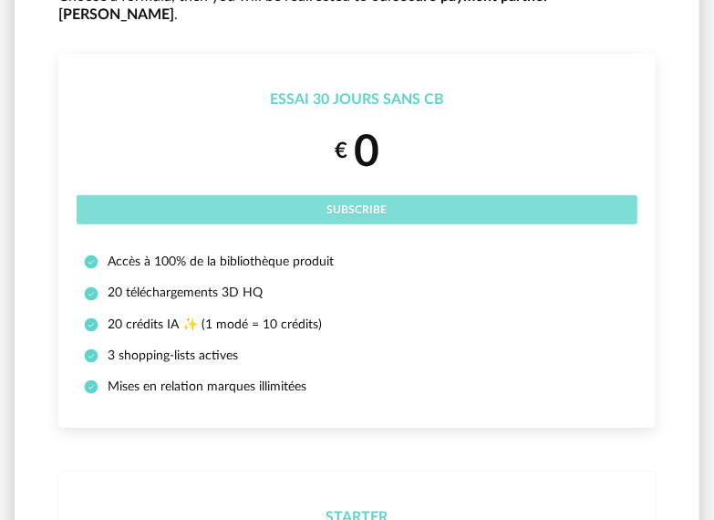  What do you see at coordinates (356, 325) in the screenshot?
I see `li: 20 crédits IA ✨ (1 modé = 10 crédits)` at bounding box center [356, 325].